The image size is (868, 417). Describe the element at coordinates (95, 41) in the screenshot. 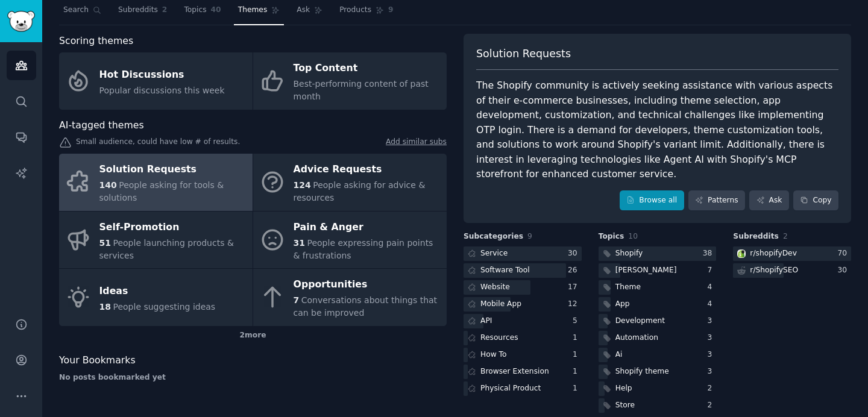

I see `span: Scoring themes` at that location.